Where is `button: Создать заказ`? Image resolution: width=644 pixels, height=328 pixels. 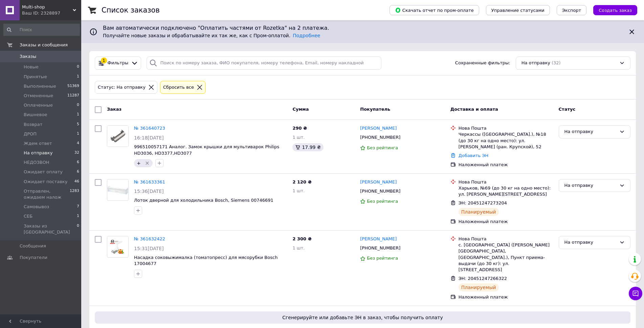 button: Создать заказ is located at coordinates (615, 10).